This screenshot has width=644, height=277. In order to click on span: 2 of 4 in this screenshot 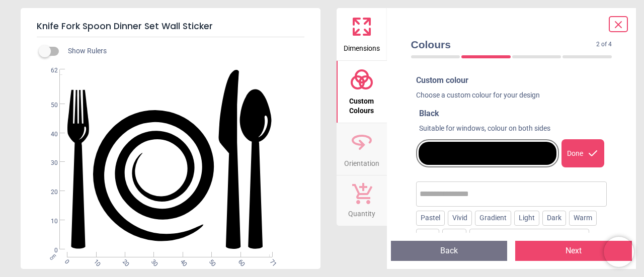, I will do `click(604, 44)`.